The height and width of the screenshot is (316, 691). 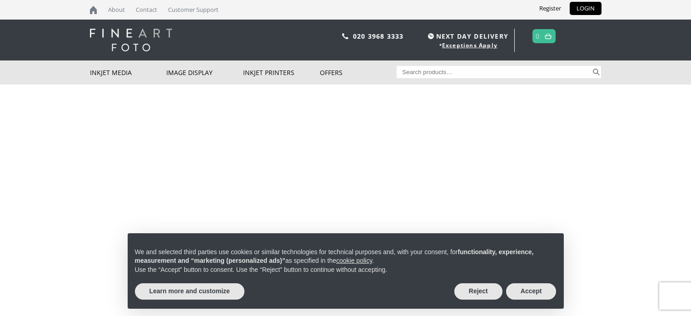 What do you see at coordinates (431, 36) in the screenshot?
I see `img: time.svg` at bounding box center [431, 36].